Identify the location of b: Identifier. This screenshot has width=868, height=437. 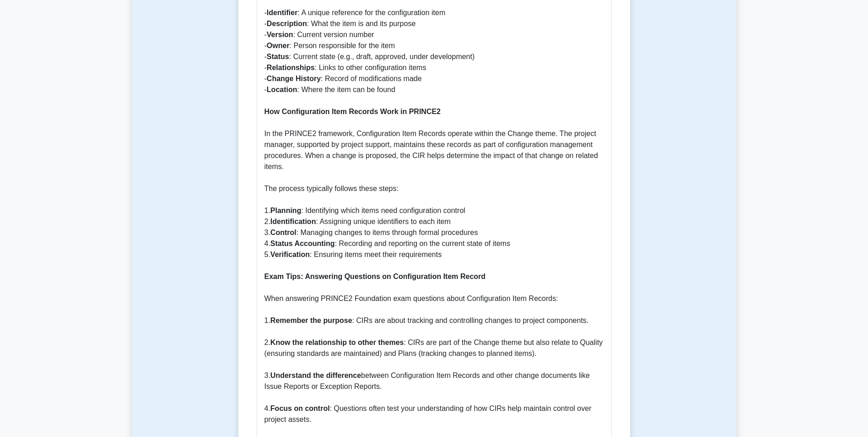
(282, 12).